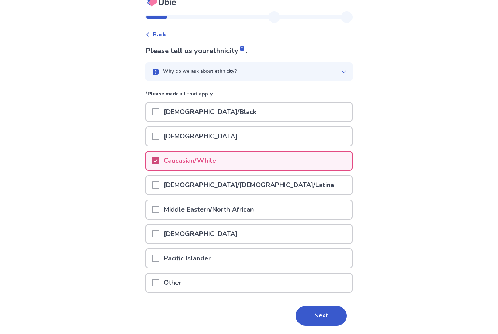 The height and width of the screenshot is (334, 498). Describe the element at coordinates (249, 96) in the screenshot. I see `p: *Please mark all that apply` at that location.